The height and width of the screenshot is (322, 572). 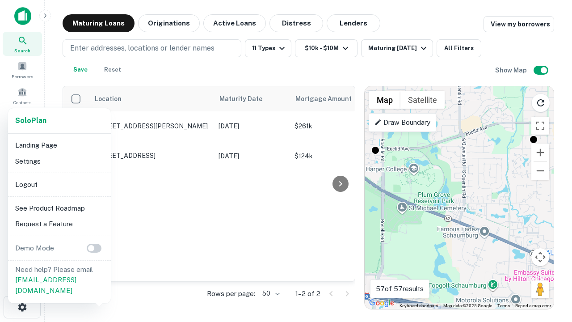 What do you see at coordinates (34, 248) in the screenshot?
I see `p: Demo Mode` at bounding box center [34, 248].